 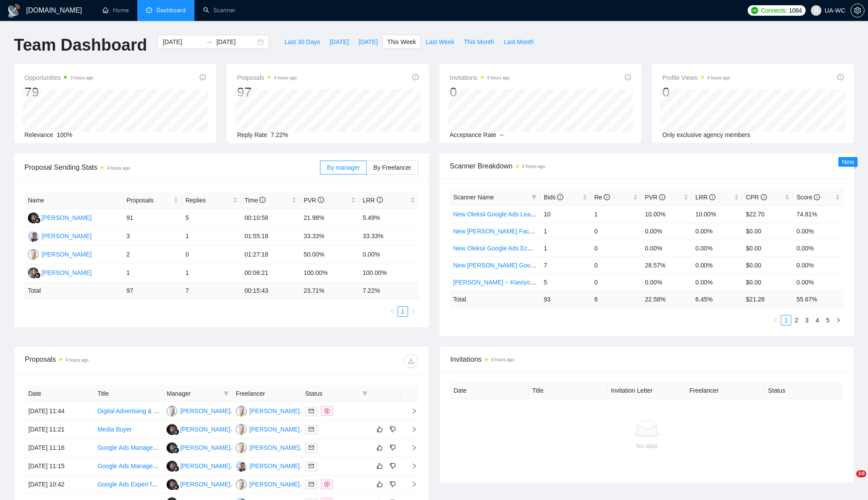 I want to click on td: $ 21.28, so click(x=767, y=299).